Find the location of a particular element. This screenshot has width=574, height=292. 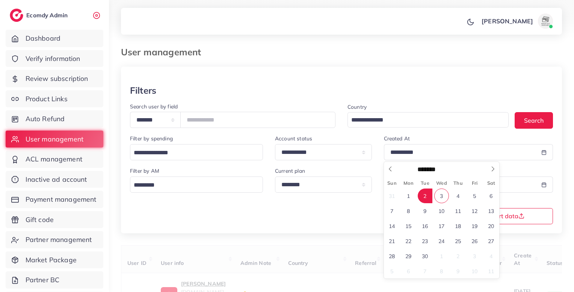

span: September 27, 2025 is located at coordinates (491, 241).